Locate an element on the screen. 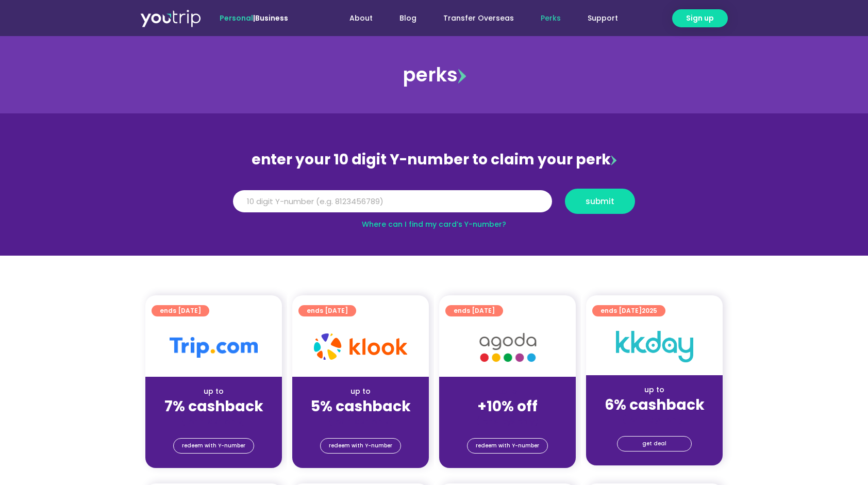  a: Perks is located at coordinates (550, 18).